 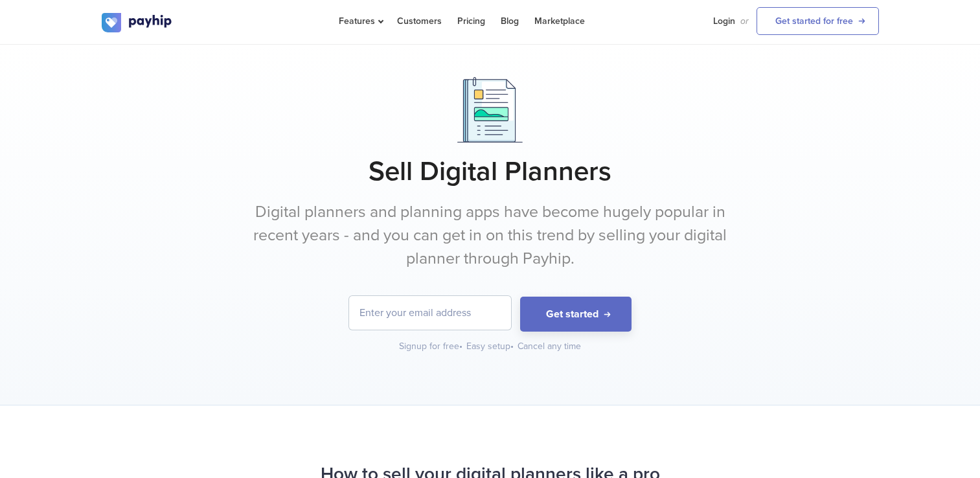 I want to click on div: Cancel any time, so click(x=549, y=347).